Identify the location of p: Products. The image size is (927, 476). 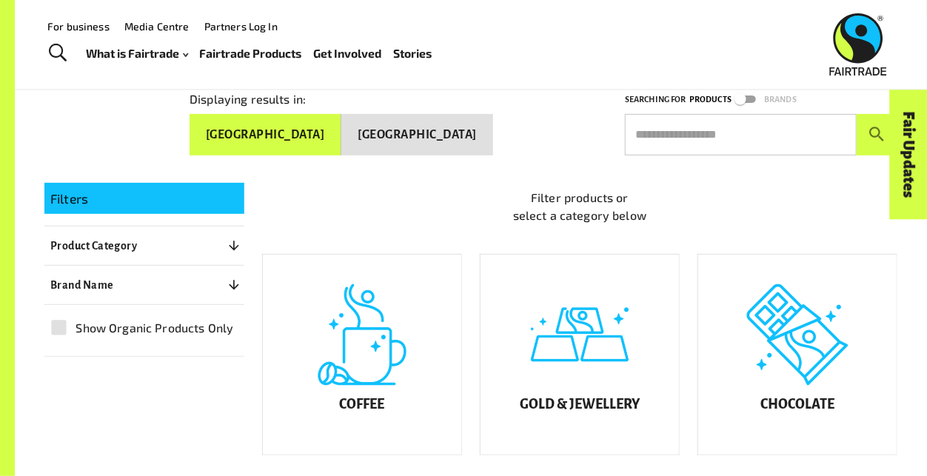
(710, 99).